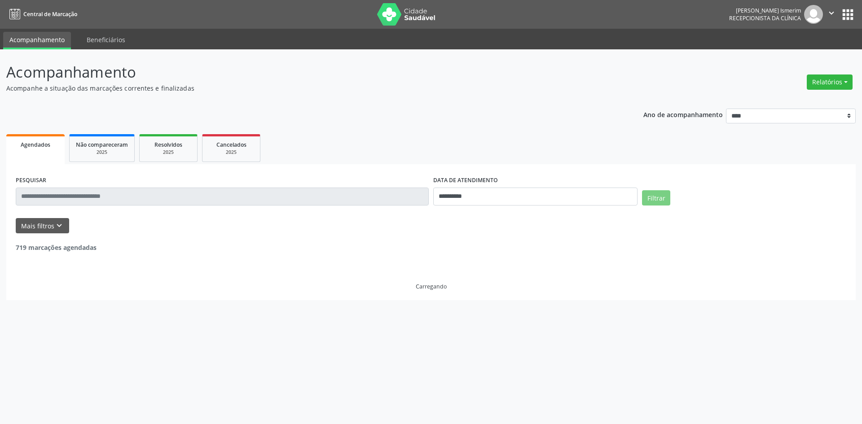 The image size is (862, 424). I want to click on button: Mais filtroskeyboard_arrow_down, so click(42, 226).